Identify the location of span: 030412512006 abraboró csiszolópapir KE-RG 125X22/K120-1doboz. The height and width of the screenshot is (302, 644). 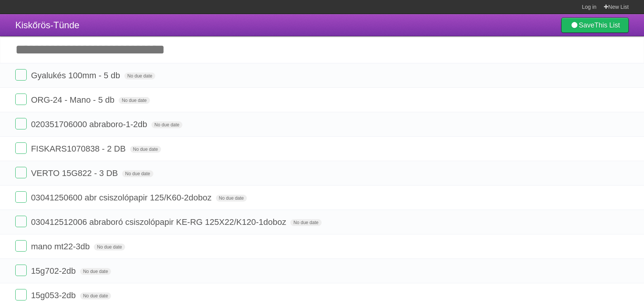
(160, 222).